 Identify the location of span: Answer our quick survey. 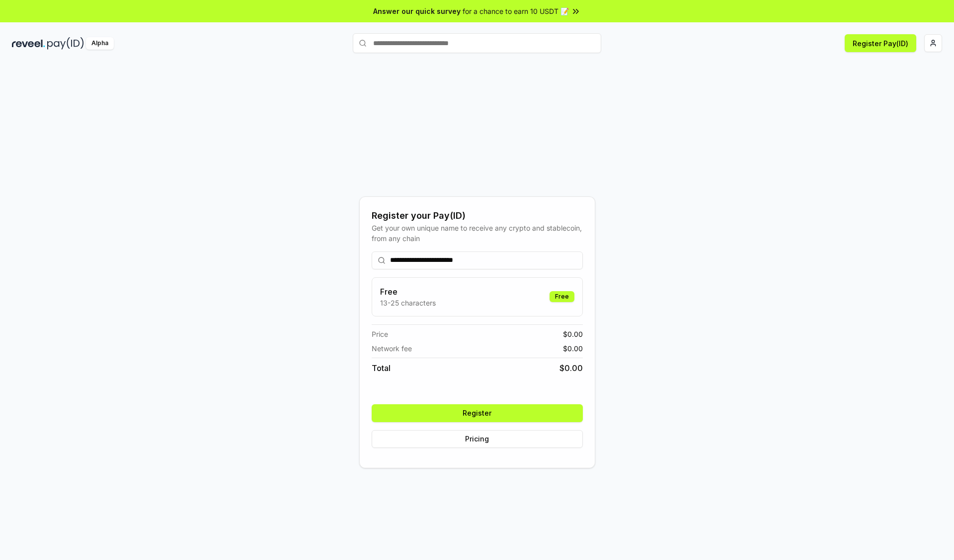
(417, 11).